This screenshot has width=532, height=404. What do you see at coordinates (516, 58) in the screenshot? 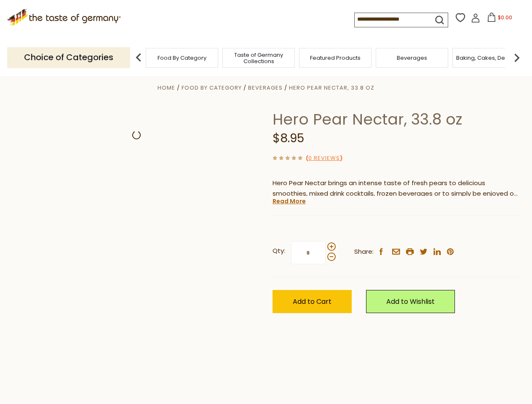
I see `img: next arrow` at bounding box center [516, 58].